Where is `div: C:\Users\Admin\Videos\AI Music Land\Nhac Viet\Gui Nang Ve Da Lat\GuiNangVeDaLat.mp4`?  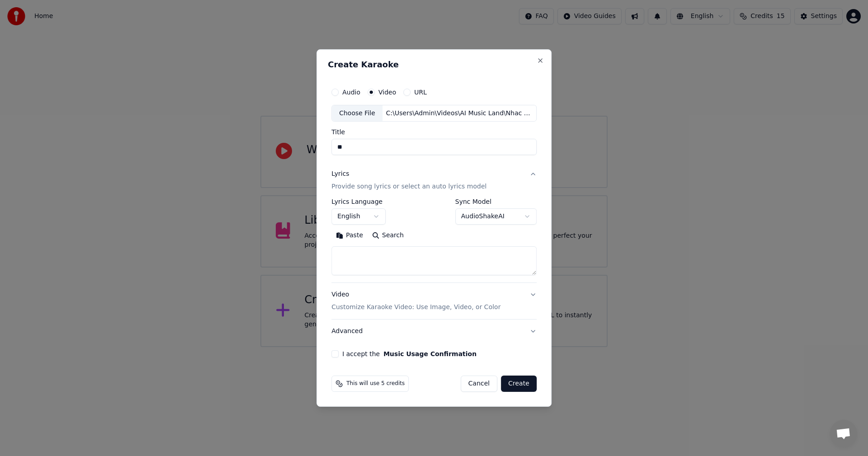 div: C:\Users\Admin\Videos\AI Music Land\Nhac Viet\Gui Nang Ve Da Lat\GuiNangVeDaLat.mp4 is located at coordinates (459, 113).